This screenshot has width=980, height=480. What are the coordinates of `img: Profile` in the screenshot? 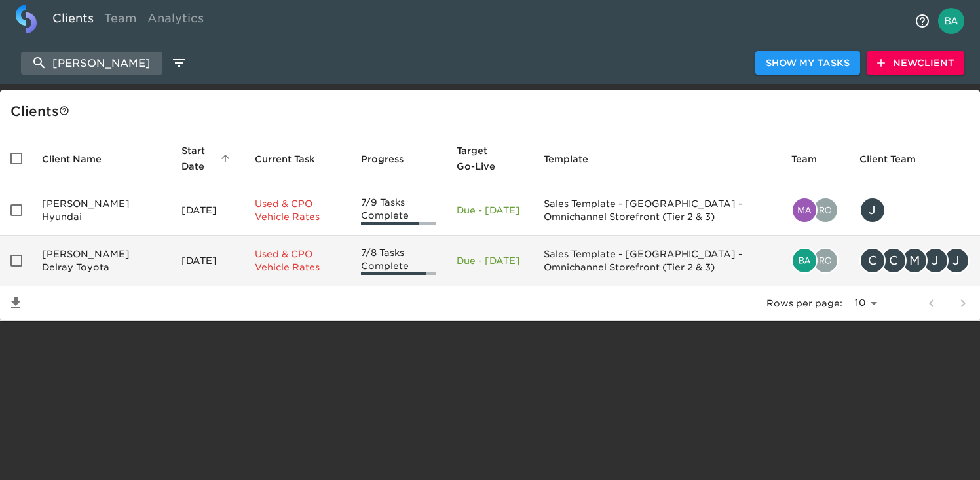 It's located at (951, 21).